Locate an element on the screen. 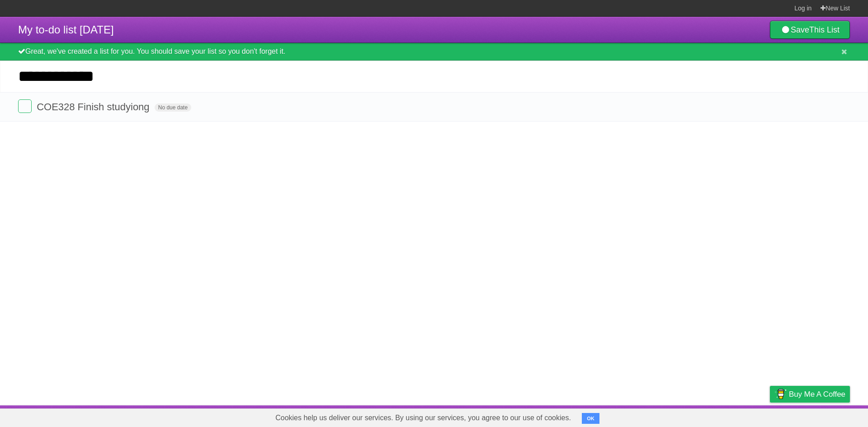 This screenshot has width=868, height=427. a: Developers is located at coordinates (697, 416).